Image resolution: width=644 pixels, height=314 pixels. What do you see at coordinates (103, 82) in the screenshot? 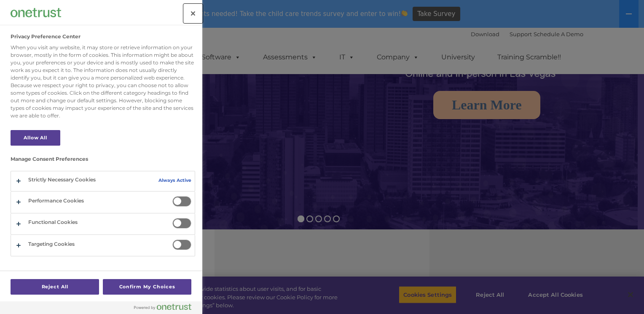
I see `div: When you visit any website, it may store or retrieve information on your browser, mostly in the f...` at bounding box center [103, 82].